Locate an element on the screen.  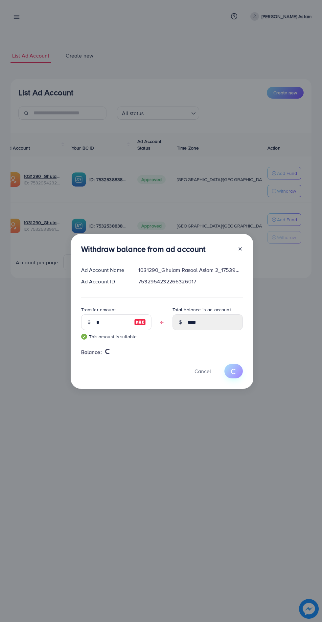
span: Cancel is located at coordinates (203, 371).